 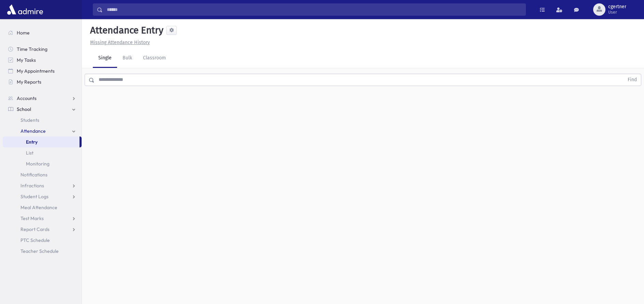 I want to click on span: Report Cards, so click(x=35, y=230).